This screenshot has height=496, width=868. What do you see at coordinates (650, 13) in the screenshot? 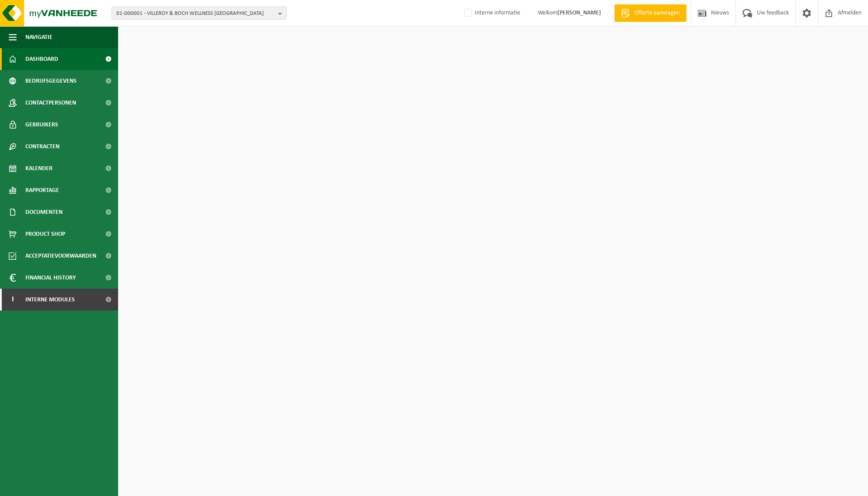
I see `a: Offerte aanvragen` at bounding box center [650, 13].